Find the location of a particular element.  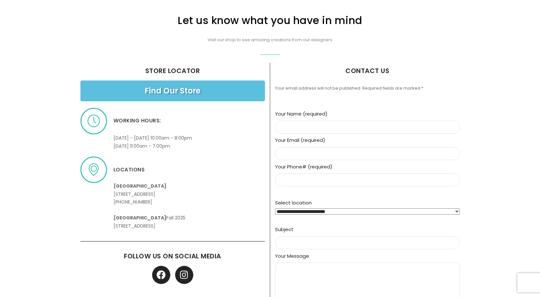

label: Your Phone# (required) is located at coordinates (368, 173).